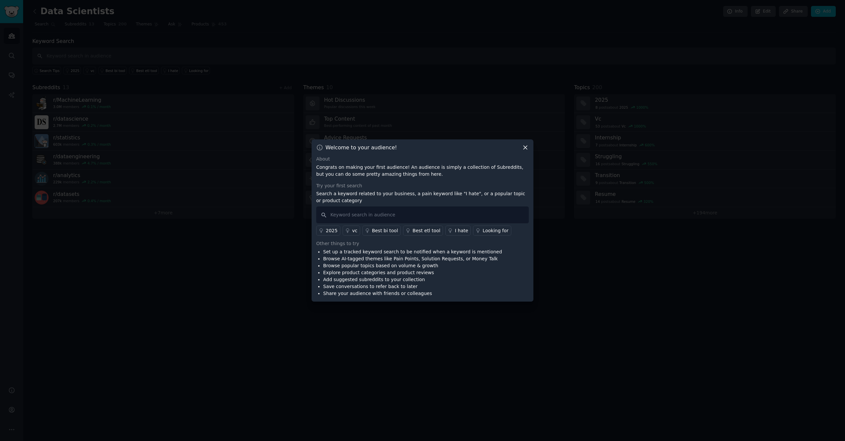 This screenshot has height=441, width=845. Describe the element at coordinates (413, 266) in the screenshot. I see `li: Browse popular topics based on volume & growth` at that location.